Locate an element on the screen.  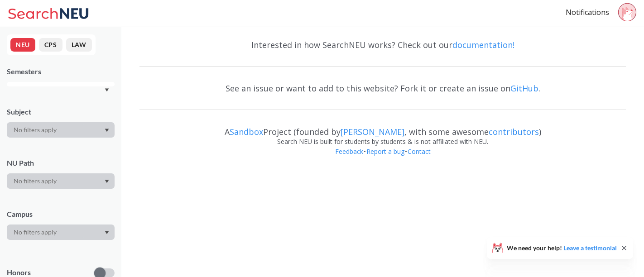
span: We need your help! is located at coordinates (562, 248).